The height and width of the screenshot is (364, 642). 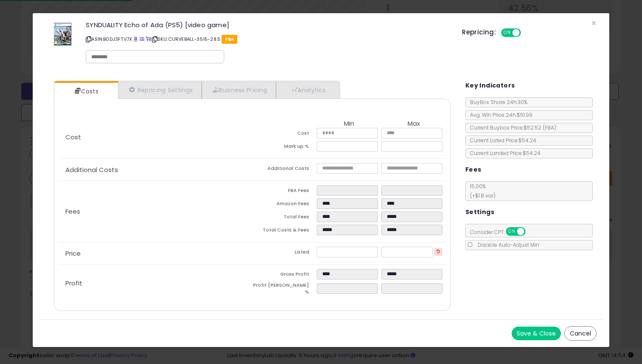 I want to click on td: Additional Costs, so click(x=284, y=170).